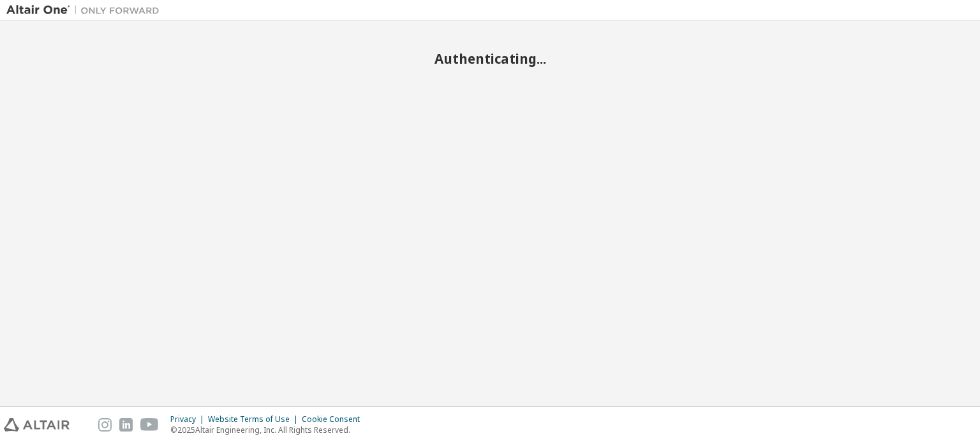  I want to click on img: Altair One, so click(86, 10).